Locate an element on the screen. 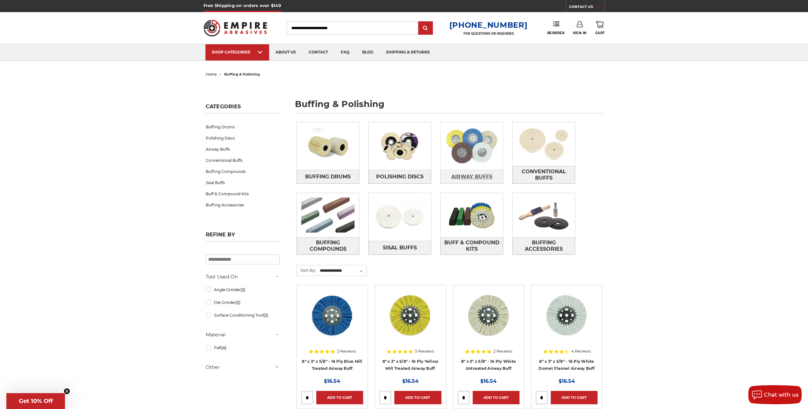 The image size is (808, 409). img: 8 inch white domet flannel airway buffing wheel is located at coordinates (566, 315).